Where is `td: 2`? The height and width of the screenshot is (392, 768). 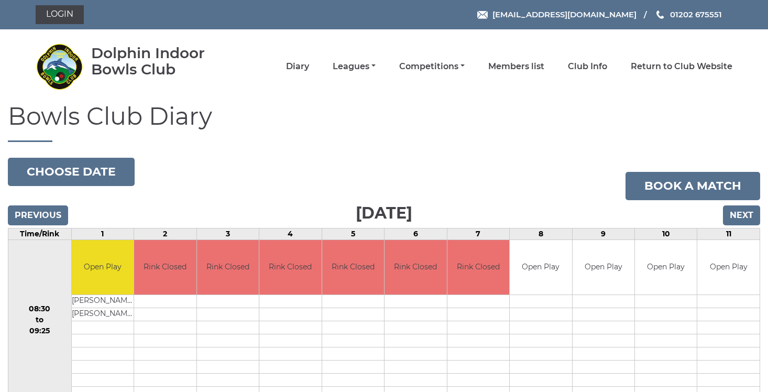
td: 2 is located at coordinates (165, 234).